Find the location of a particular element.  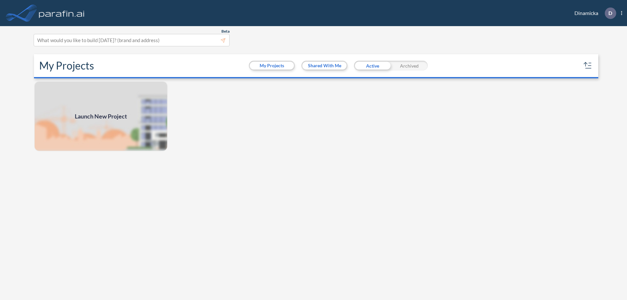

button: sort is located at coordinates (588, 66).